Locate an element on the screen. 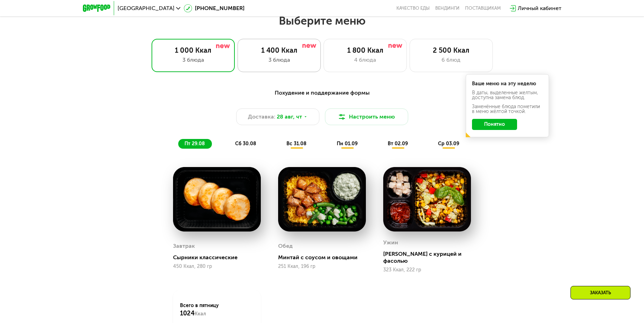 The width and height of the screenshot is (644, 323). span: пн 01.09 is located at coordinates (347, 143).